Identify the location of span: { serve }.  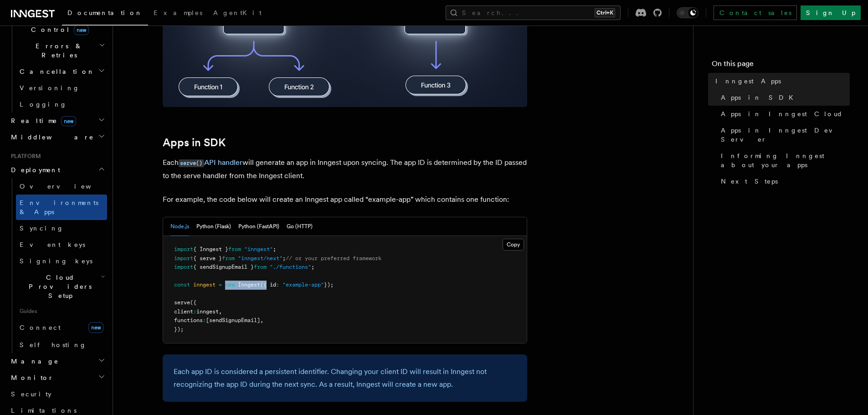
(208, 258).